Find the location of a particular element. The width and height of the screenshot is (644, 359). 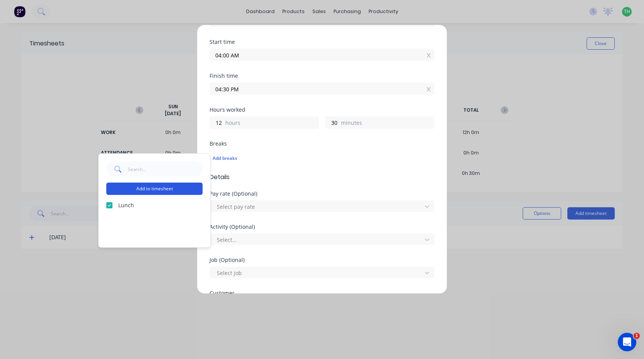

div: Hours worked is located at coordinates (322, 110).